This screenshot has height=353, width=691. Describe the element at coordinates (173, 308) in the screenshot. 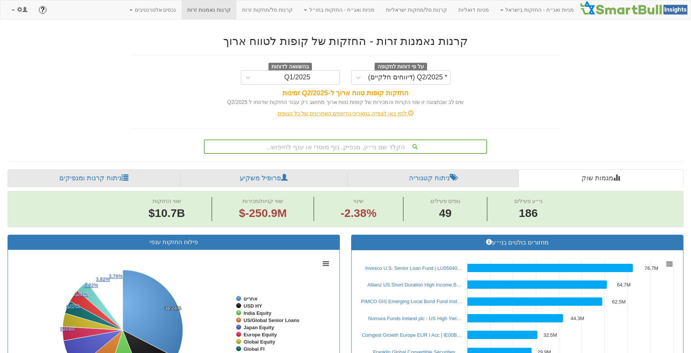

I see `tspan: 36.24%` at that location.